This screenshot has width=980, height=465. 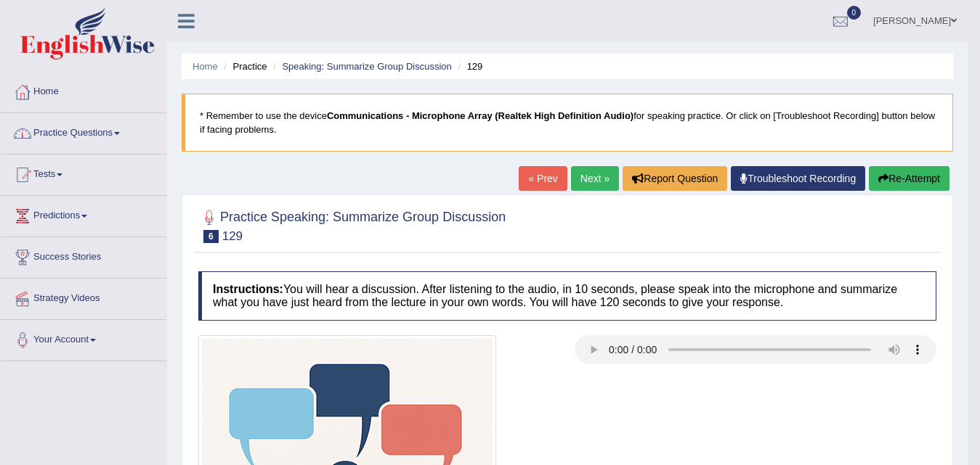 What do you see at coordinates (84, 132) in the screenshot?
I see `a: Practice Questions` at bounding box center [84, 132].